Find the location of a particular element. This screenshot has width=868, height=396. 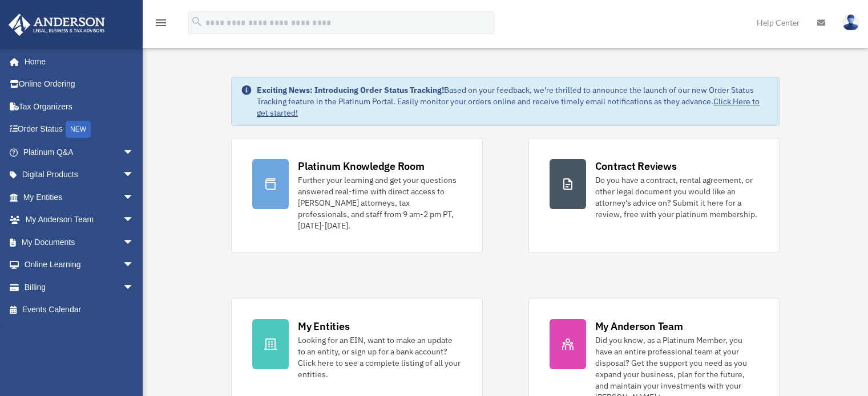

strong: Exciting News: Introducing Order Status Tracking! is located at coordinates (351, 90).